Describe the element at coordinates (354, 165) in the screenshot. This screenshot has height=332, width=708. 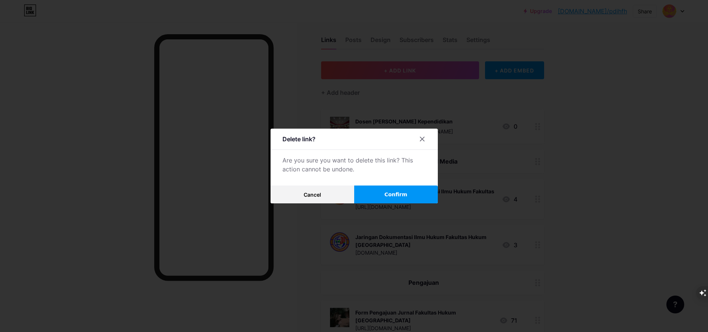
I see `div: Are you sure you want to delete this link? This action cannot be undone.` at that location.